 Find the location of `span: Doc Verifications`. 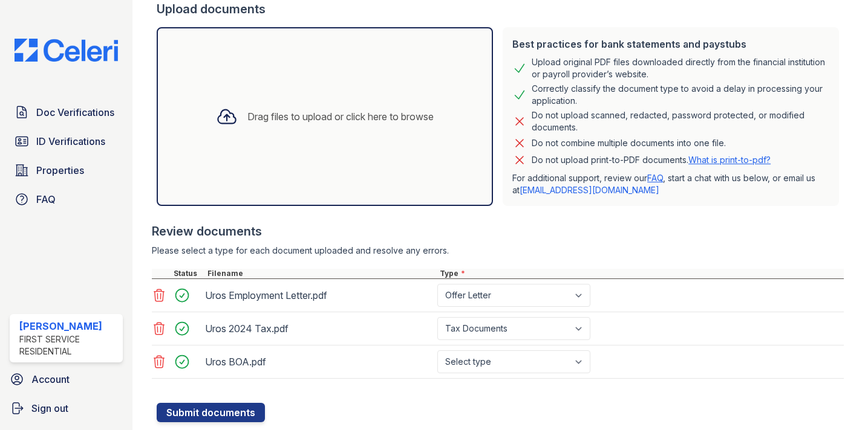

span: Doc Verifications is located at coordinates (75, 112).